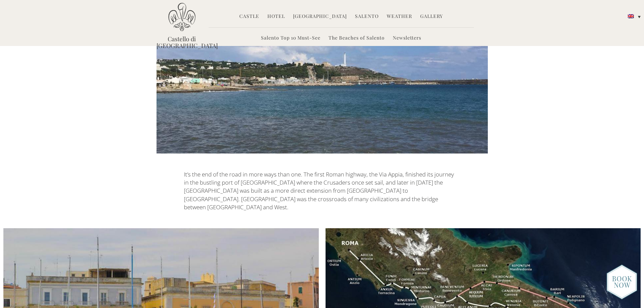 This screenshot has height=308, width=644. Describe the element at coordinates (631, 16) in the screenshot. I see `img: English` at that location.